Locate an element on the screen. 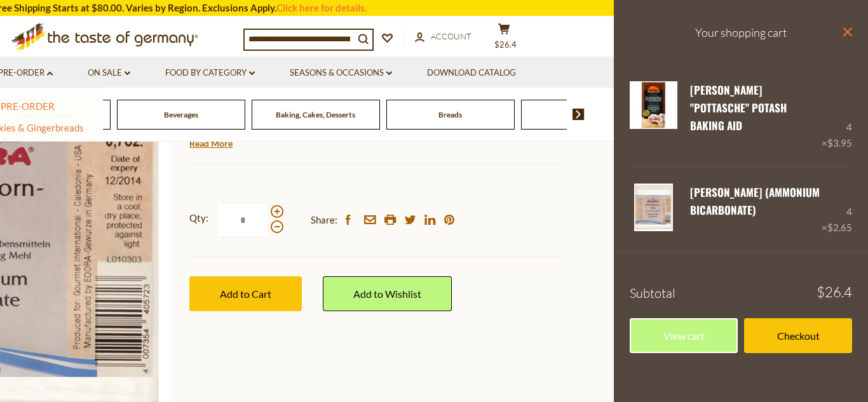 This screenshot has width=868, height=402. a: Breads is located at coordinates (450, 114).